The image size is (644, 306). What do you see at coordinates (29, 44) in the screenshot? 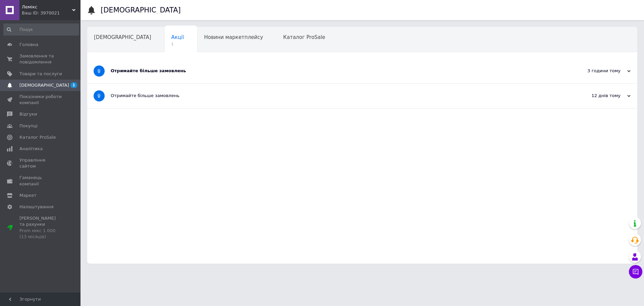
I see `span: Головна` at bounding box center [29, 44].